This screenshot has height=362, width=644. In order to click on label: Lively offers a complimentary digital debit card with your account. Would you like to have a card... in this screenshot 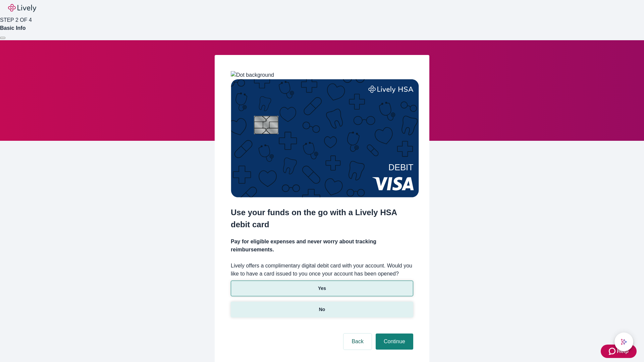, I will do `click(322, 270)`.